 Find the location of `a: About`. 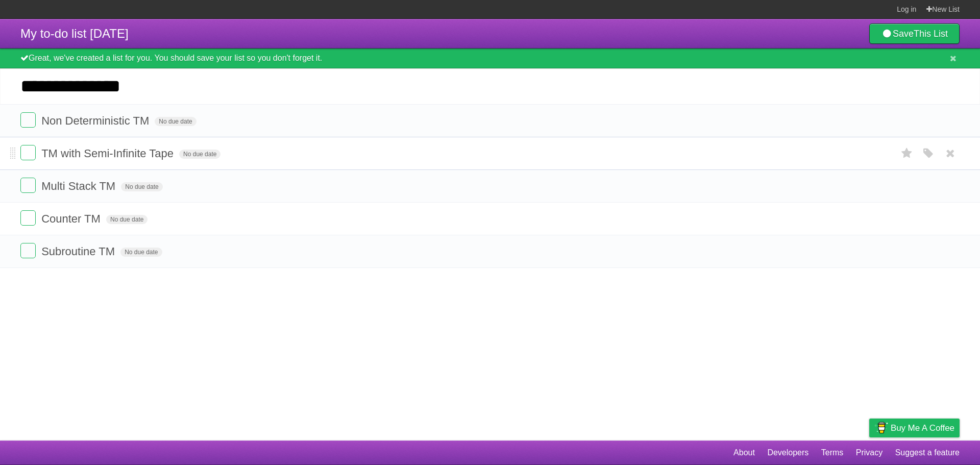

a: About is located at coordinates (744, 453).